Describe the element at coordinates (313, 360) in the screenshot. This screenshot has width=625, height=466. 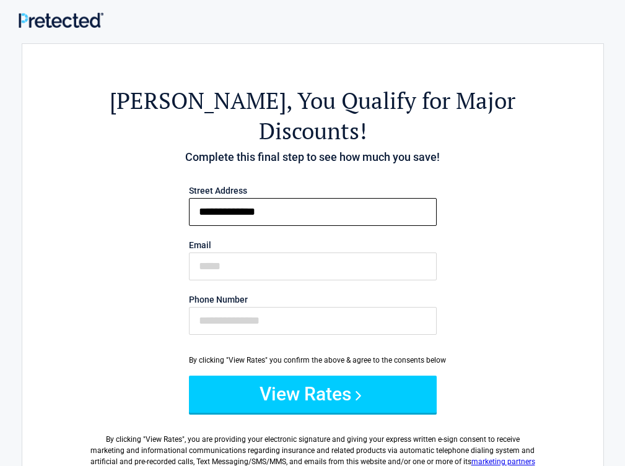
I see `div: By clicking "View Rates" you confirm the above & agree to the consents below` at that location.